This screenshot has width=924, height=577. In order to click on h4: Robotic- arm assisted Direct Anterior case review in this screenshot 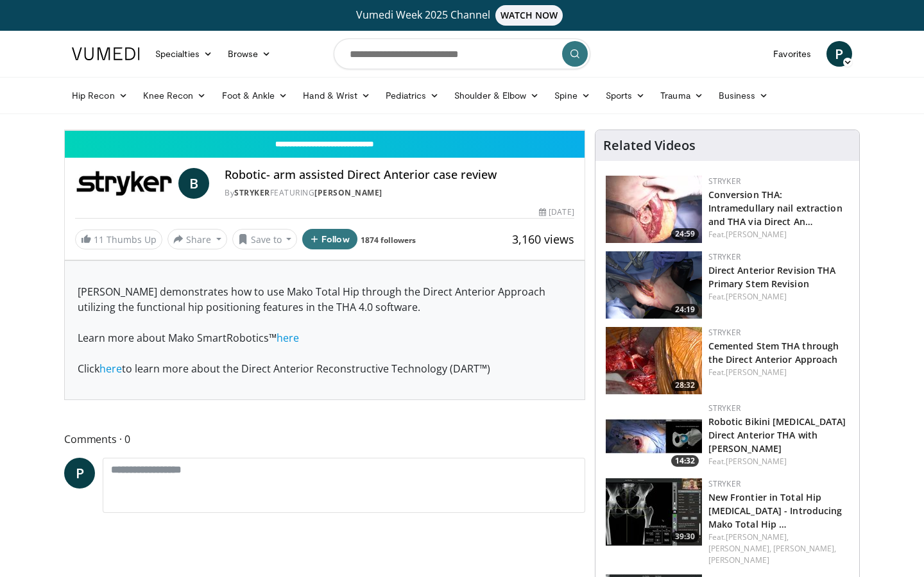, I will do `click(399, 175)`.